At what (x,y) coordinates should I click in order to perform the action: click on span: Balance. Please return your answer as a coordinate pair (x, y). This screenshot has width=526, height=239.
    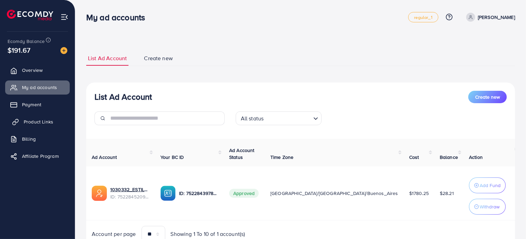
    Looking at the image, I should click on (449, 157).